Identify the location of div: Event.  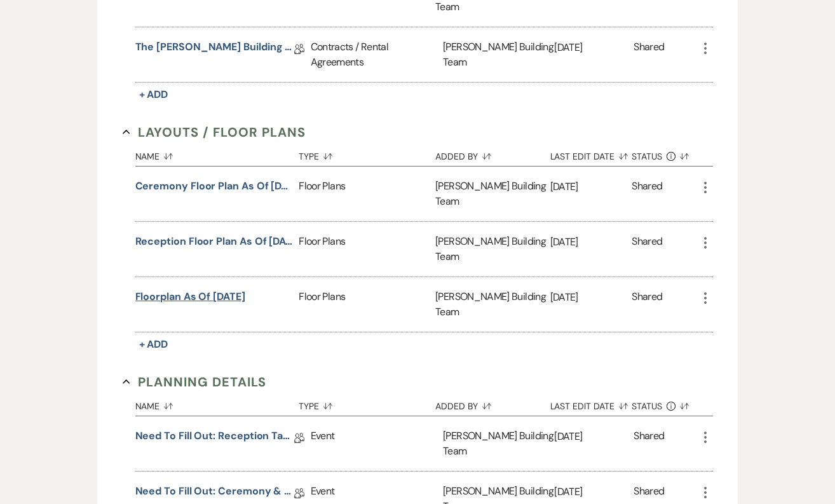
(377, 444).